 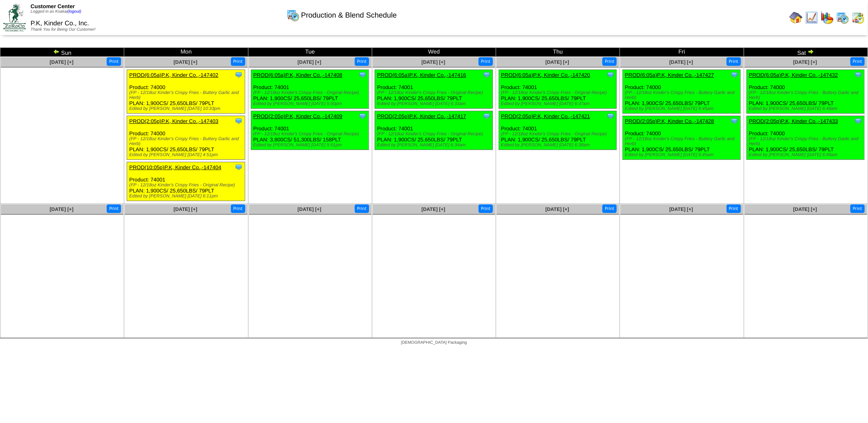 I want to click on a: PROD(2:05p)P.K, Kinder Co.,-147417, so click(x=422, y=116).